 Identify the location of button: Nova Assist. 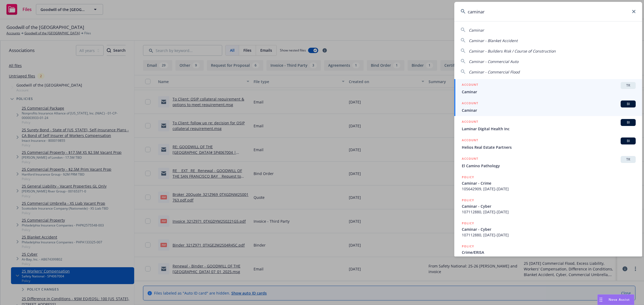
(616, 300).